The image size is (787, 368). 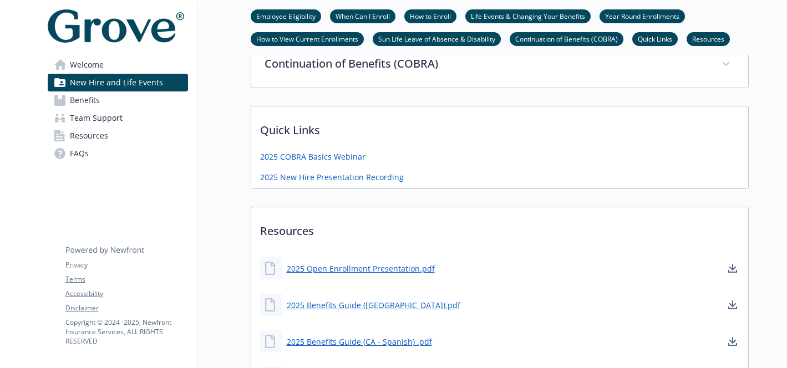 What do you see at coordinates (643, 16) in the screenshot?
I see `a: Year Round Enrollments` at bounding box center [643, 16].